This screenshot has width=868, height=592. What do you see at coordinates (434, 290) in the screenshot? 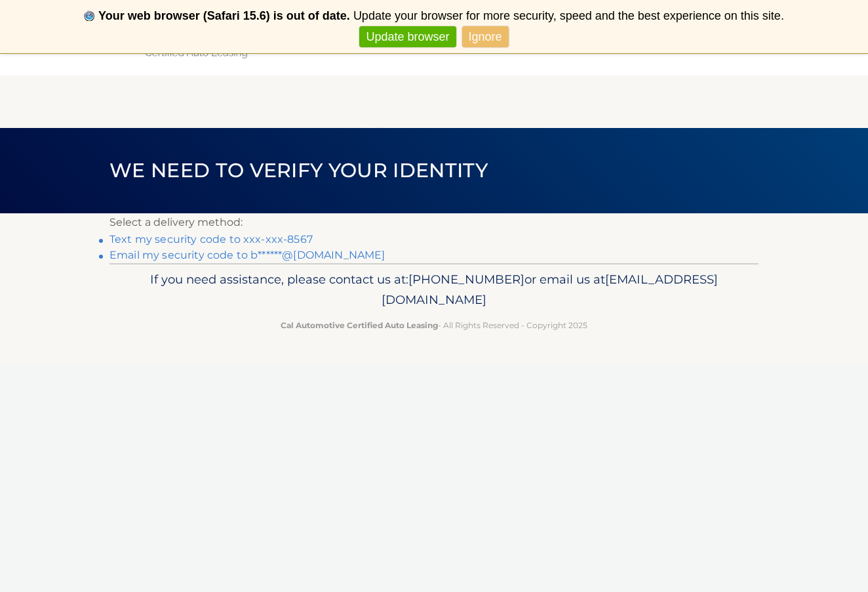
I see `p: If you need assistance, please contact us at: or email us at` at bounding box center [434, 290].